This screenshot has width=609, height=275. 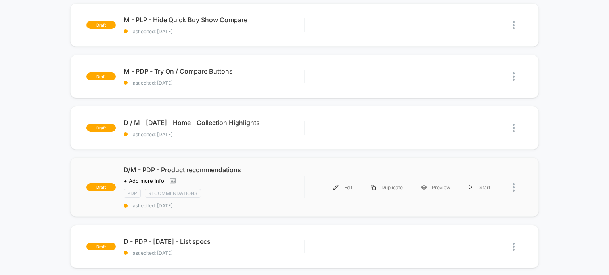 I want to click on span: M - PLP - Hide Quick Buy Show Compare, so click(x=214, y=20).